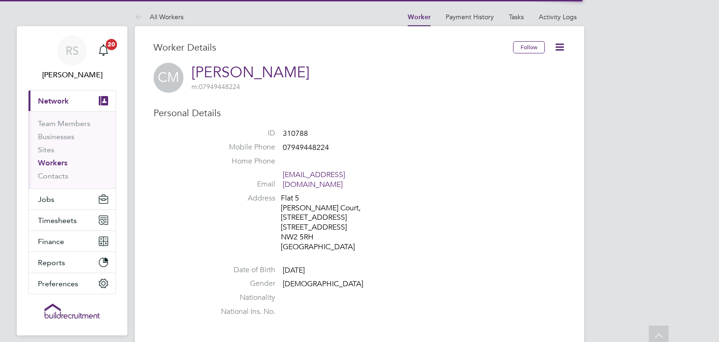  What do you see at coordinates (72, 262) in the screenshot?
I see `button: Reports` at bounding box center [72, 262].